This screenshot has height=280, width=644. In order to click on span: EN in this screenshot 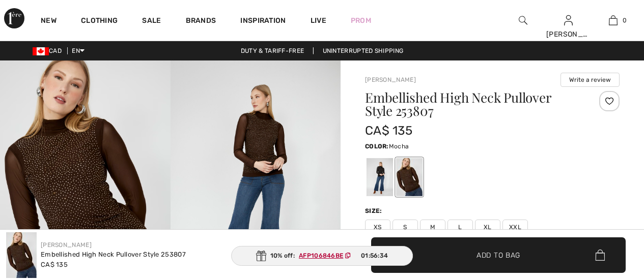, I will do `click(78, 51)`.